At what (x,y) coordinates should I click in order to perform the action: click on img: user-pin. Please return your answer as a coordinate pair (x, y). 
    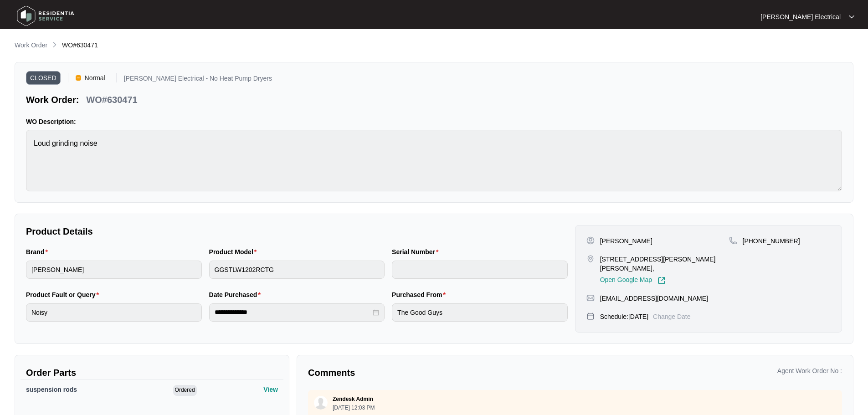
    Looking at the image, I should click on (590, 241).